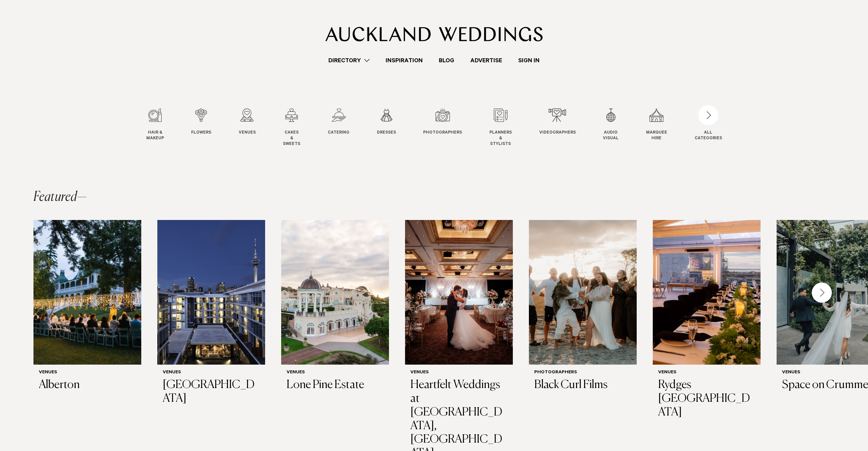 Image resolution: width=868 pixels, height=451 pixels. I want to click on swiper-slide: 11 / 12, so click(663, 127).